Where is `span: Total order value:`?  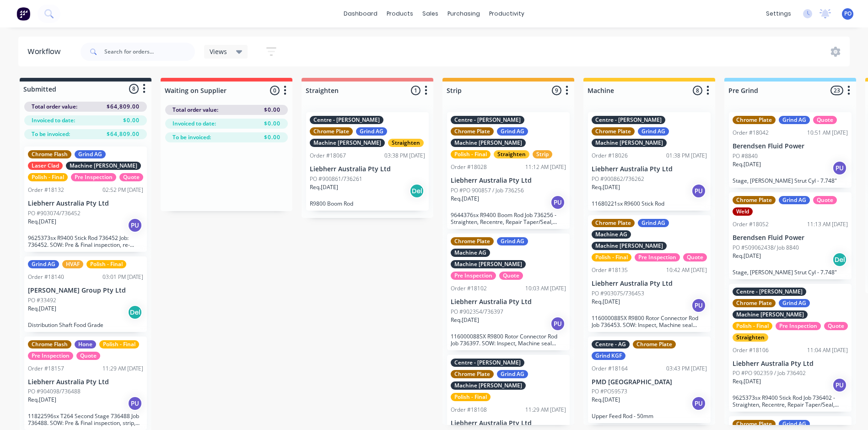 span: Total order value: is located at coordinates (196, 110).